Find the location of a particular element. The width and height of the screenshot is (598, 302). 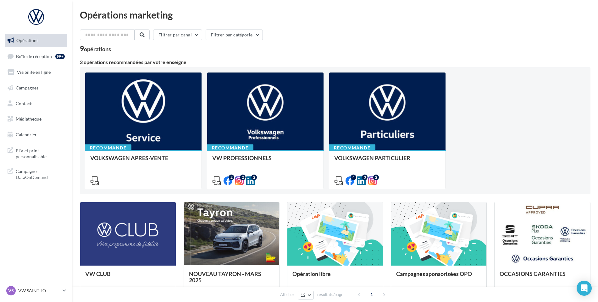

span: Campagnes sponsorisées OPO is located at coordinates (434, 274).